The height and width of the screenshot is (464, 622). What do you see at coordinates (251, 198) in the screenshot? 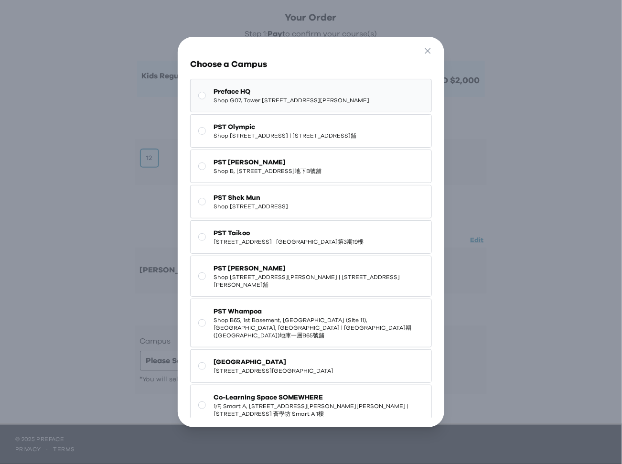
I see `span: PST Shek Mun` at bounding box center [251, 198].